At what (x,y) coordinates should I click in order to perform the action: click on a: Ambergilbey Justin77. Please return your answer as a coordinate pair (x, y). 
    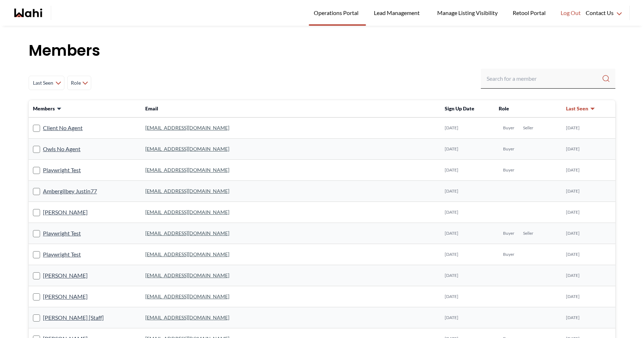
    Looking at the image, I should click on (70, 191).